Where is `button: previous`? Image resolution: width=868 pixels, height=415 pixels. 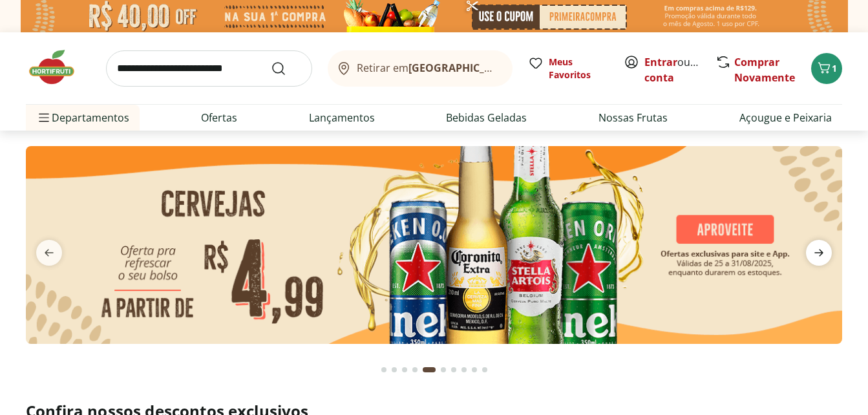 button: previous is located at coordinates (49, 253).